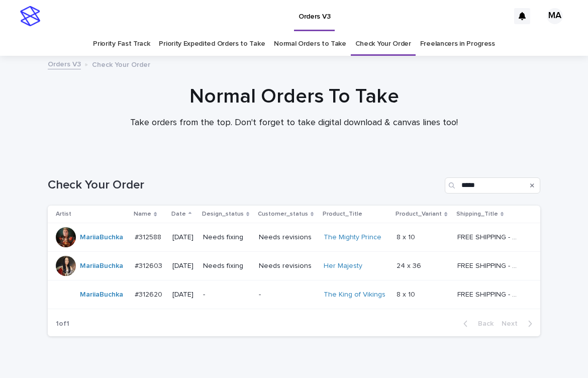  I want to click on p: Take orders from the top. Don't forget to take digital download & canvas lines too!, so click(294, 124).